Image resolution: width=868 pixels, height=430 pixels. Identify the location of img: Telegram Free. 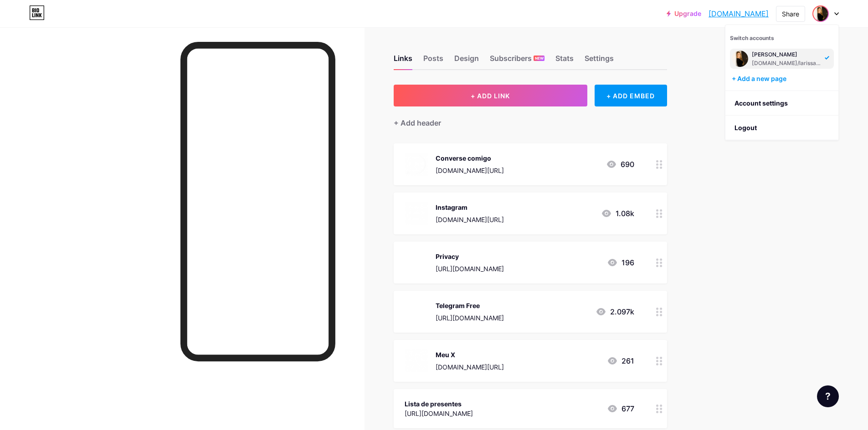
(417, 312).